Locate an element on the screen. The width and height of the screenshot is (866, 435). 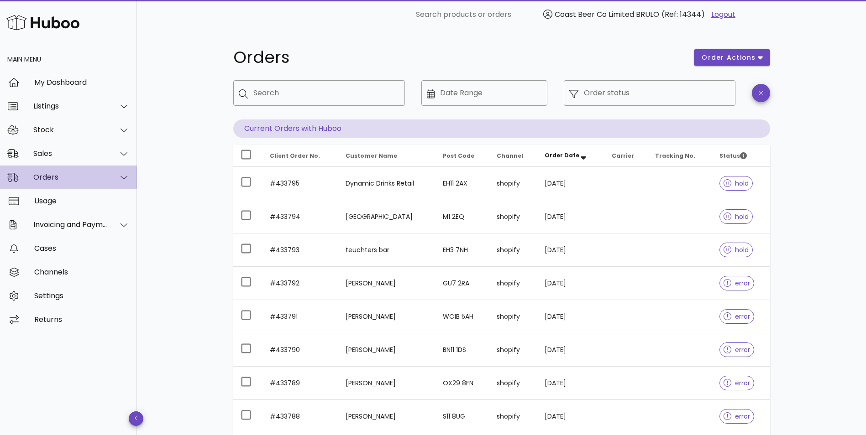
span: Order Date is located at coordinates (562, 155).